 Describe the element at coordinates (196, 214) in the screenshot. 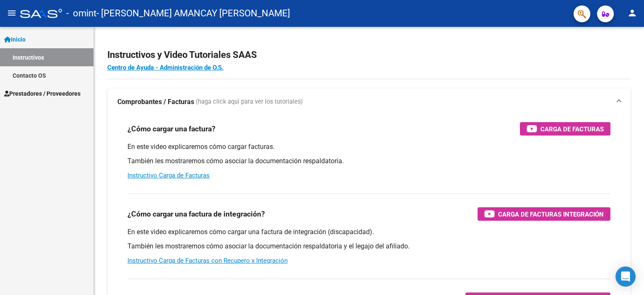

I see `h3: ¿Cómo cargar una factura de integración?` at that location.